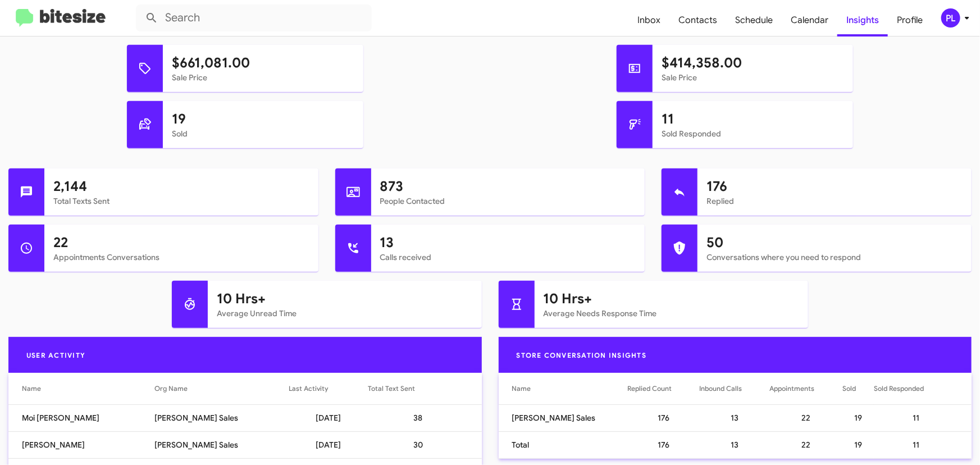 Image resolution: width=980 pixels, height=465 pixels. Describe the element at coordinates (753, 63) in the screenshot. I see `h1: $414,358.00` at that location.